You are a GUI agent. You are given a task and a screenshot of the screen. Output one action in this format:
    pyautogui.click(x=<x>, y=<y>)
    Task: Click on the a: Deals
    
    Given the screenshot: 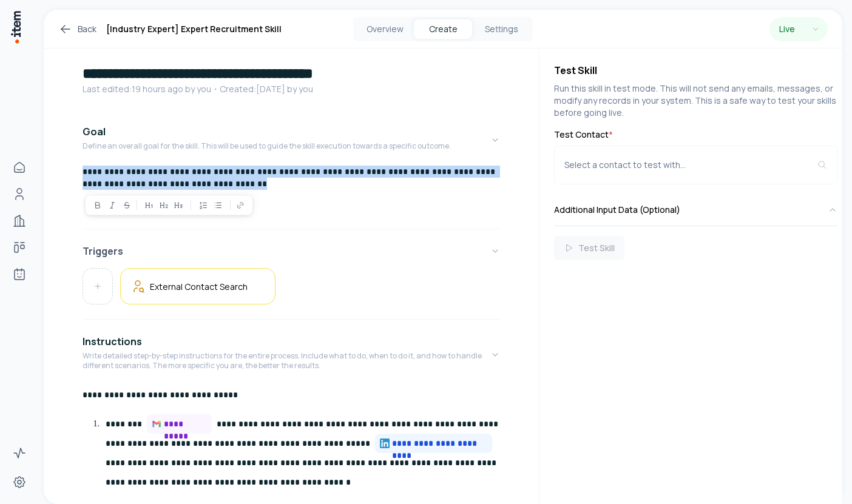 What is the action you would take?
    pyautogui.click(x=19, y=248)
    